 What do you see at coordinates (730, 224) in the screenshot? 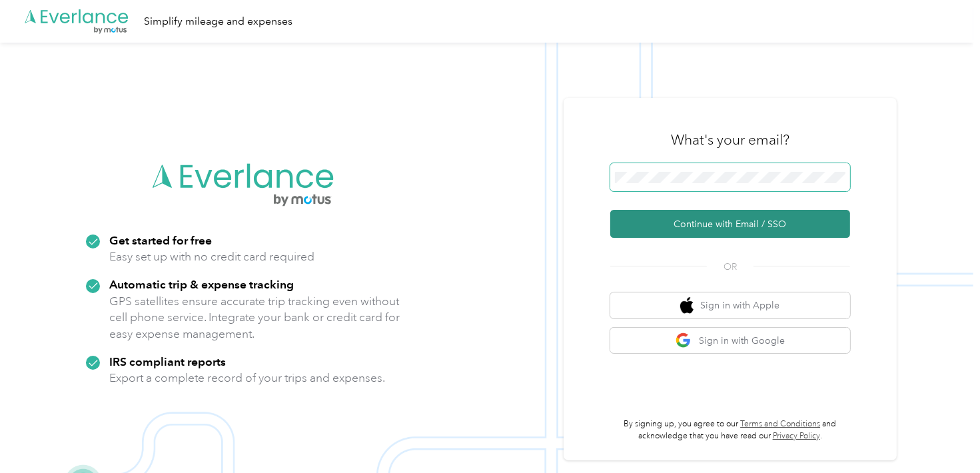
I see `button: Continue with Email / SSO` at bounding box center [730, 224].